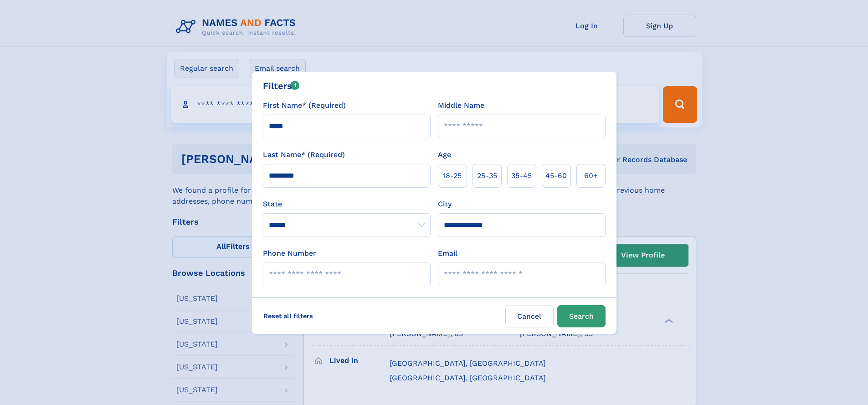 The image size is (868, 405). Describe the element at coordinates (448, 253) in the screenshot. I see `label: Email` at that location.